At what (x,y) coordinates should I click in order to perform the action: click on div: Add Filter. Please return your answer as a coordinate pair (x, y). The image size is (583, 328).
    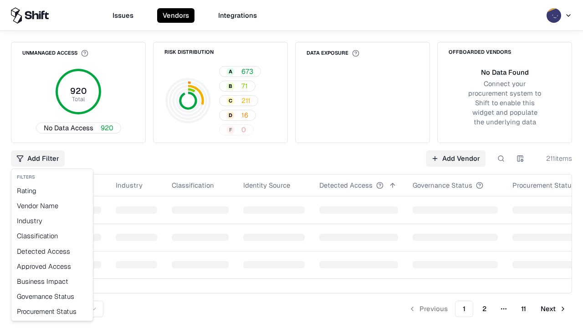
    Looking at the image, I should click on (52, 245).